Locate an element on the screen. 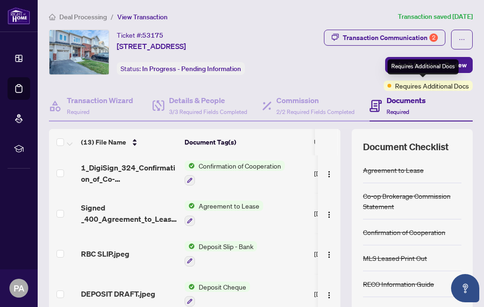 Image resolution: width=484 pixels, height=307 pixels. span: Deal Processing is located at coordinates (83, 17).